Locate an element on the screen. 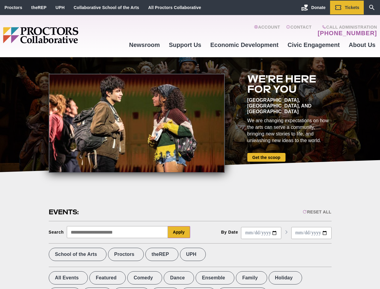 Image resolution: width=380 pixels, height=289 pixels. button: Apply is located at coordinates (179, 232).